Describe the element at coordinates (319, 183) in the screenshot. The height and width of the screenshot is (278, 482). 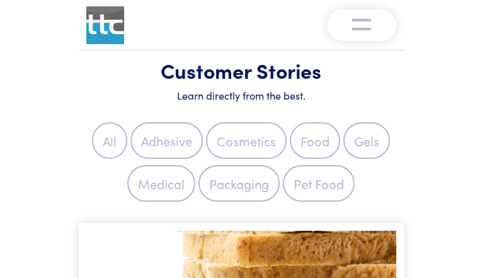
I see `label: Pet Food` at that location.